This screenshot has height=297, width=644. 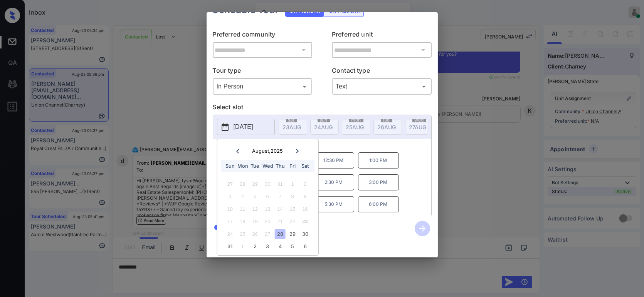 What do you see at coordinates (262, 36) in the screenshot?
I see `p: Preferred community` at bounding box center [262, 36].